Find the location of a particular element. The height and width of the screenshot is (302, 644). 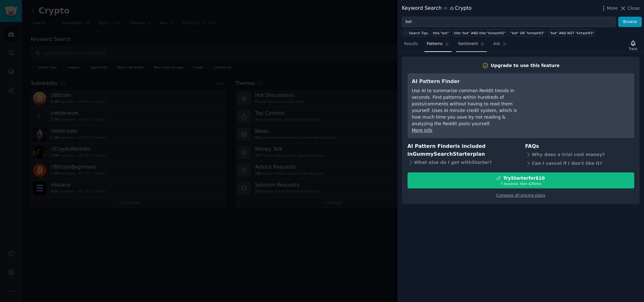

div: "bot" AND NOT "kirtash93" is located at coordinates (572, 33).